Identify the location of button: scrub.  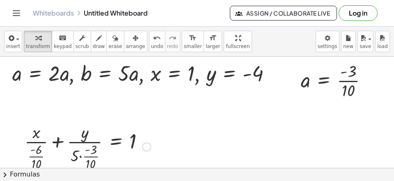
(82, 41).